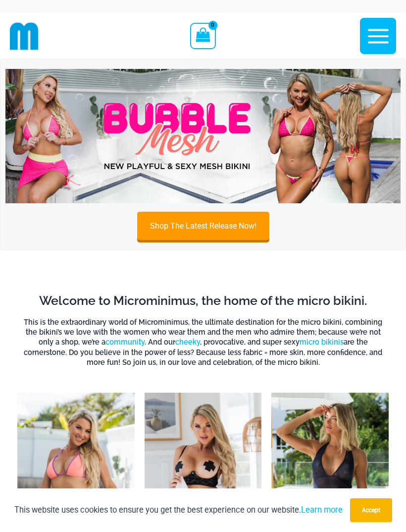 This screenshot has width=406, height=532. I want to click on a: Learn more, so click(322, 510).